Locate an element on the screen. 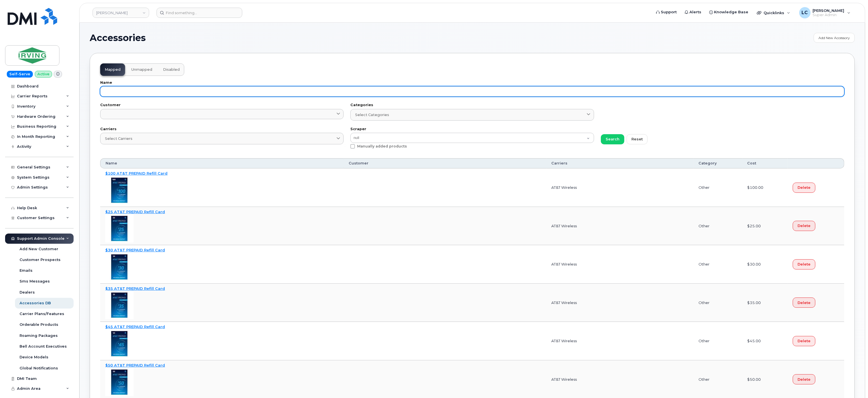 This screenshot has height=398, width=868. a: $45 AT&T PREPAID Refill Card is located at coordinates (135, 327).